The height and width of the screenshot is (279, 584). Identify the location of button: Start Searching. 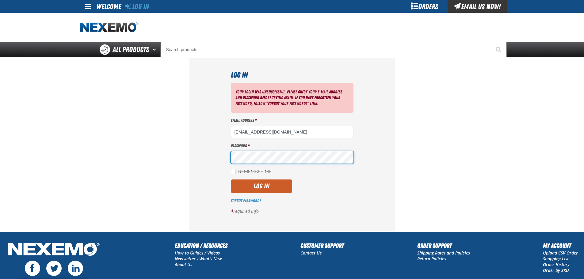
(499, 50).